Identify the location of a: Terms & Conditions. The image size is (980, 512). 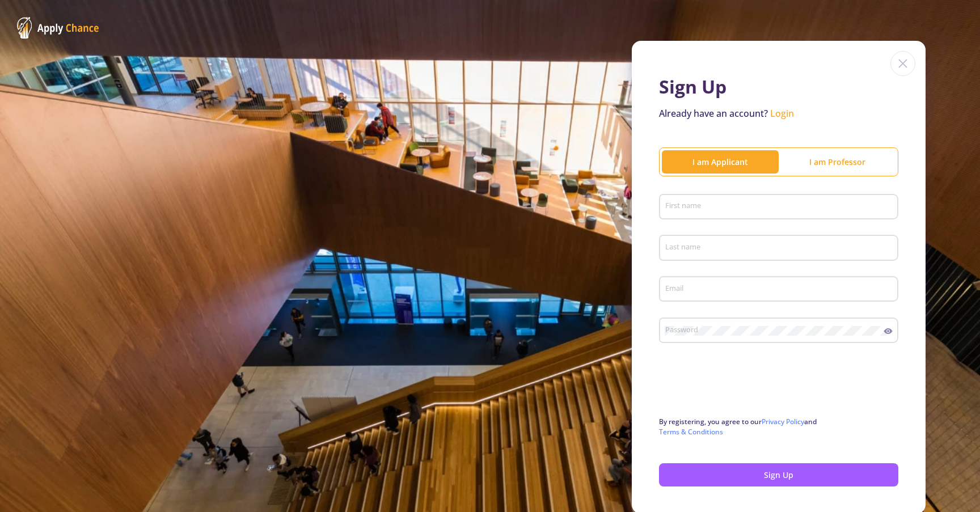
(691, 432).